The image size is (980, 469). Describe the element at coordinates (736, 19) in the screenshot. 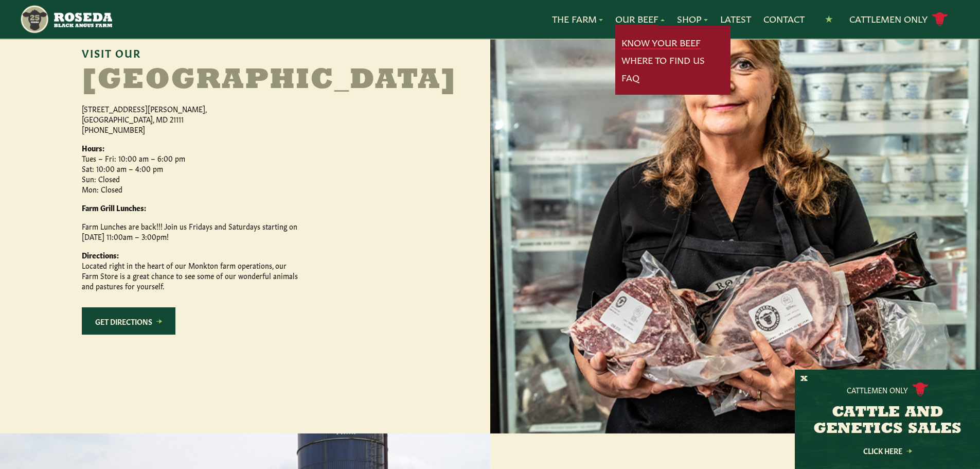

I see `a: Latest` at that location.